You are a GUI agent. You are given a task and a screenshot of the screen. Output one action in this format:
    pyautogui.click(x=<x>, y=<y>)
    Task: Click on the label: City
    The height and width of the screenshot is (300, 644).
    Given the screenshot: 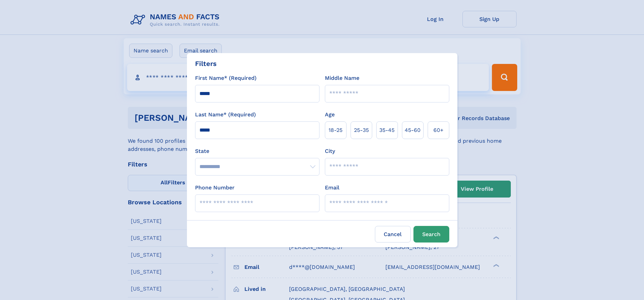 What is the action you would take?
    pyautogui.click(x=330, y=151)
    